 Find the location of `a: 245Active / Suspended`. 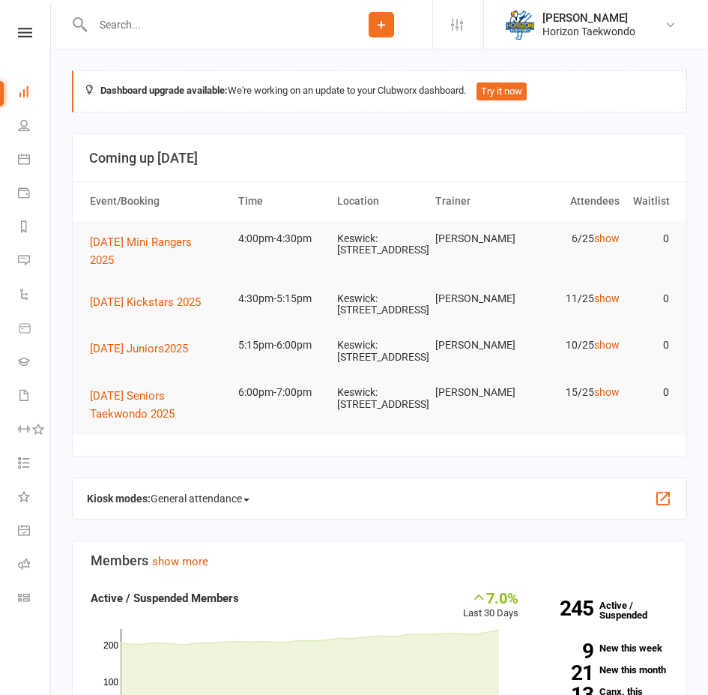

a: 245Active / Suspended is located at coordinates (606, 610).